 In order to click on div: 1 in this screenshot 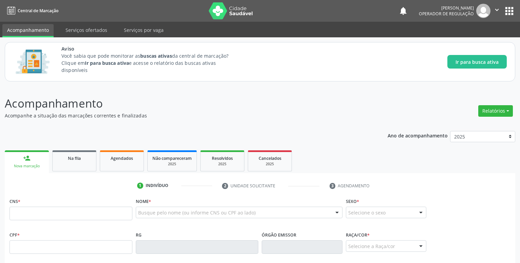, I will do `click(140, 186)`.